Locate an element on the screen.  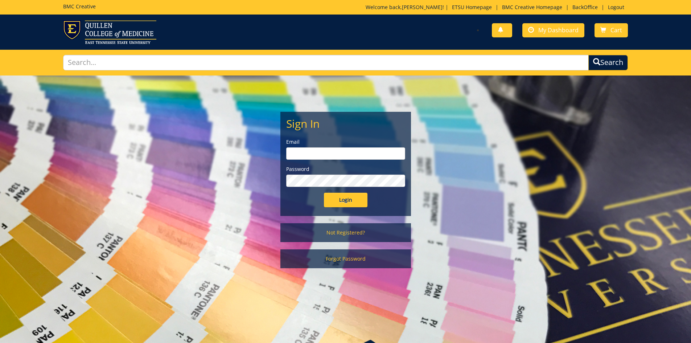
span: My Dashboard is located at coordinates (558, 30).